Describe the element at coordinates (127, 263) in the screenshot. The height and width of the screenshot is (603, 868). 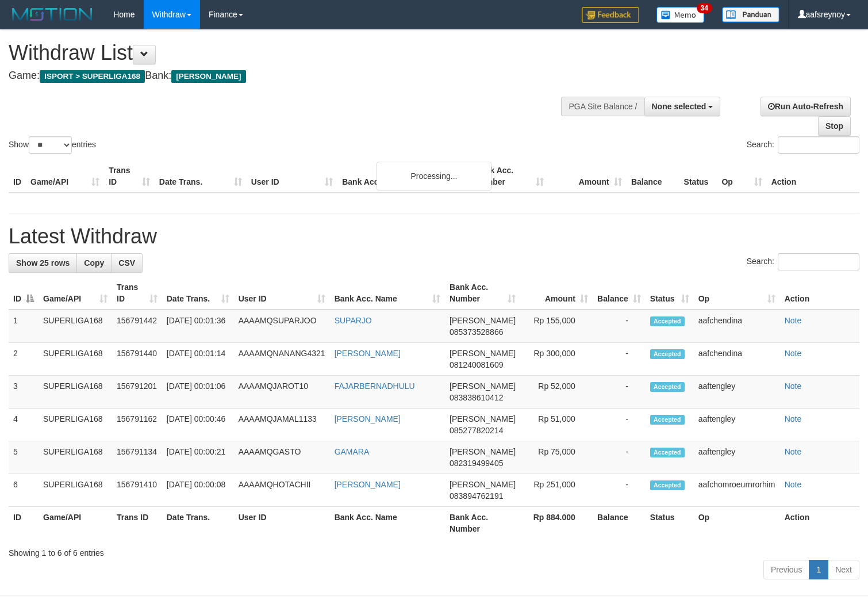
I see `span: CSV` at that location.